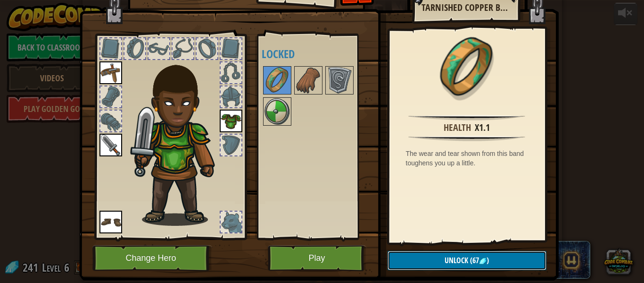 This screenshot has height=283, width=644. I want to click on h2: Tarnished Copper Band, so click(465, 7).